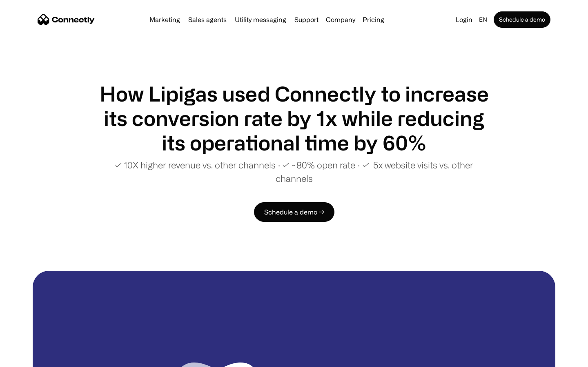  What do you see at coordinates (66, 20) in the screenshot?
I see `a: home` at bounding box center [66, 20].